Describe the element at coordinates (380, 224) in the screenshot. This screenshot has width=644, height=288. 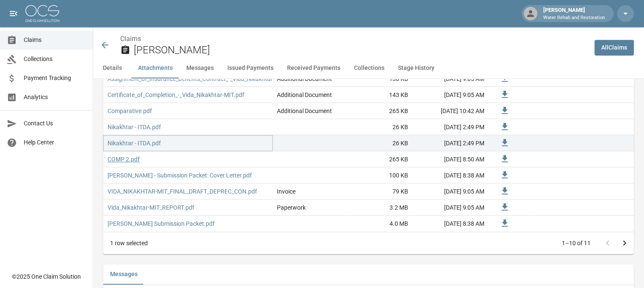
I see `div: 4.0 MB` at that location.